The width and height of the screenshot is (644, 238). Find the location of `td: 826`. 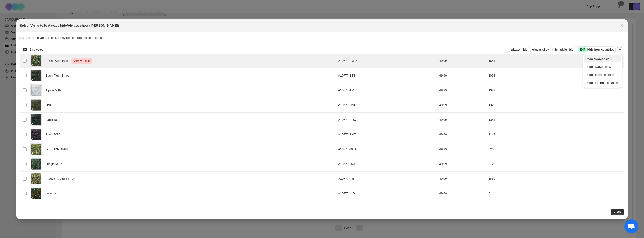

td: 826 is located at coordinates (555, 149).